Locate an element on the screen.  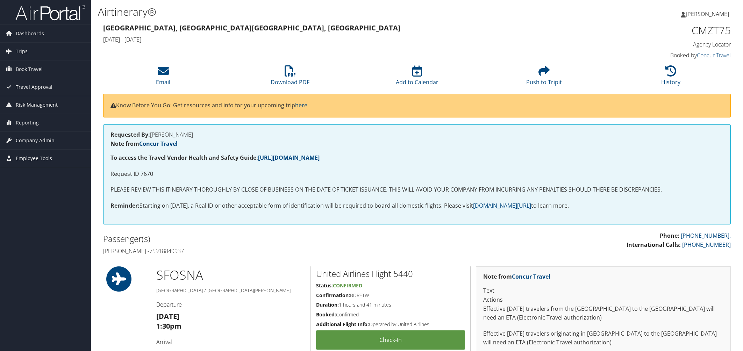
strong: Booked: is located at coordinates (326, 314).